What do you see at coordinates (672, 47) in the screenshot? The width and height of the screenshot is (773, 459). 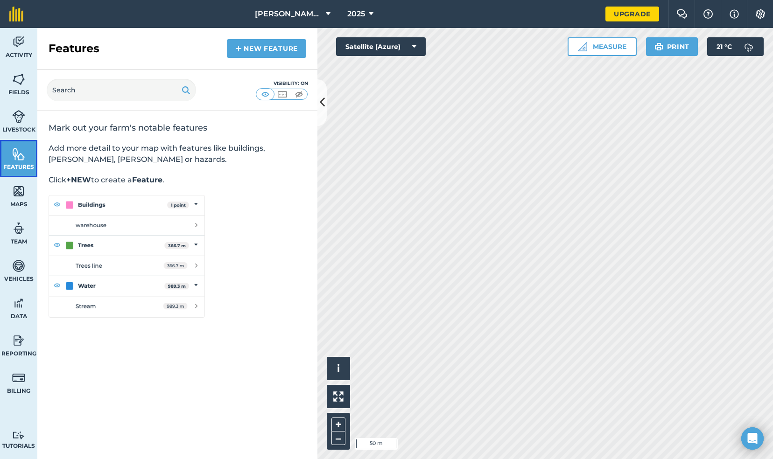 I see `button: Print` at bounding box center [672, 47].